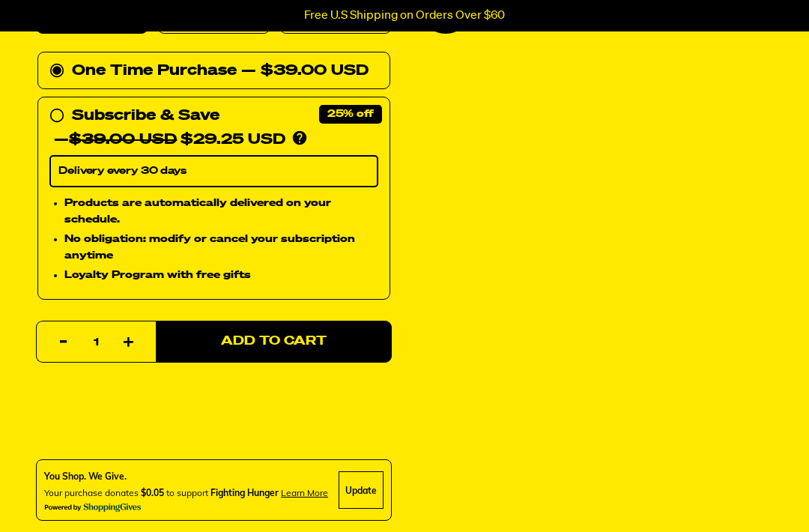  I want to click on span: to support, so click(187, 492).